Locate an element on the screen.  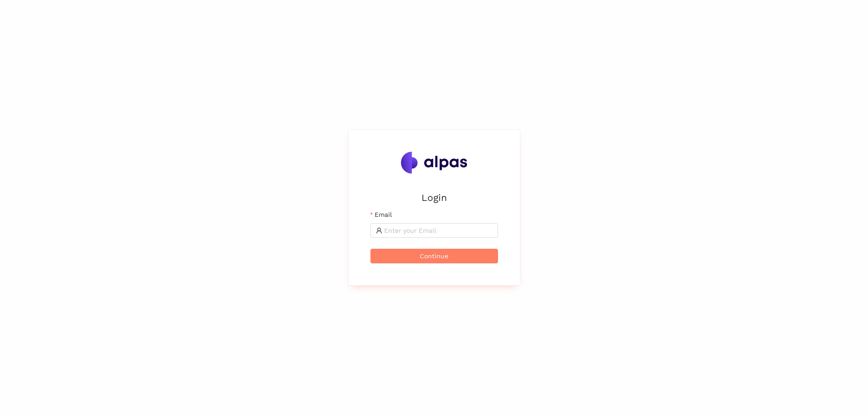
button: Continue is located at coordinates (434, 256).